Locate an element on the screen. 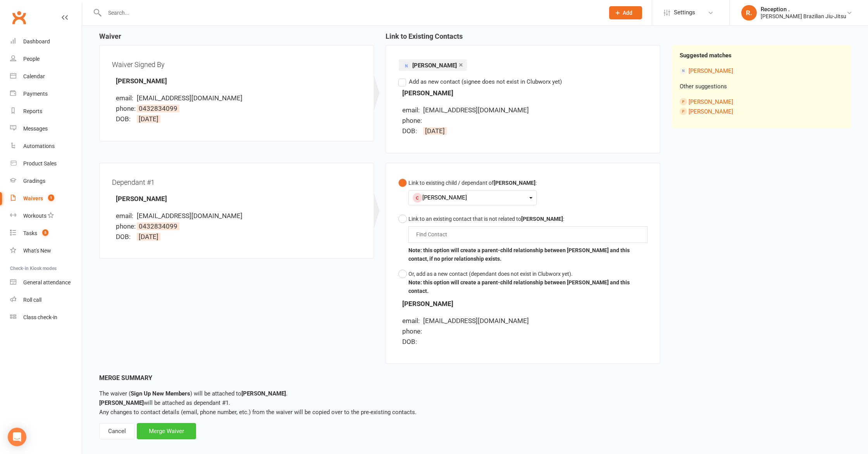 The image size is (868, 454). a: Workouts is located at coordinates (46, 216).